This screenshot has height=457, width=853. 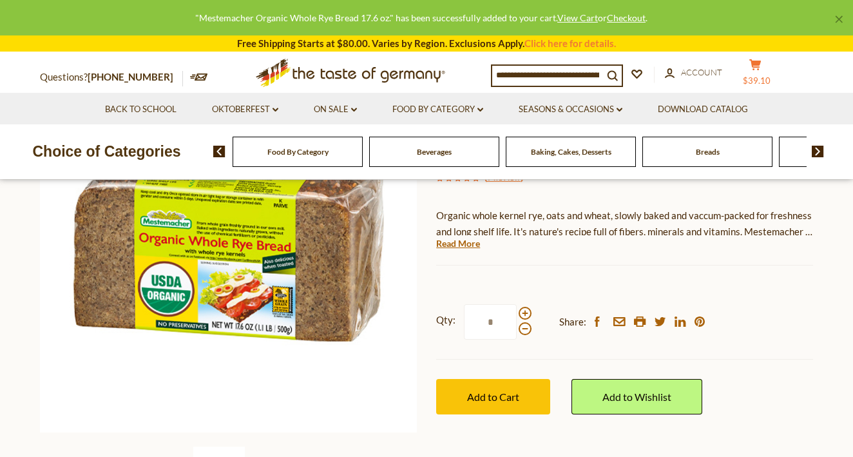 What do you see at coordinates (818, 151) in the screenshot?
I see `img: next arrow` at bounding box center [818, 151].